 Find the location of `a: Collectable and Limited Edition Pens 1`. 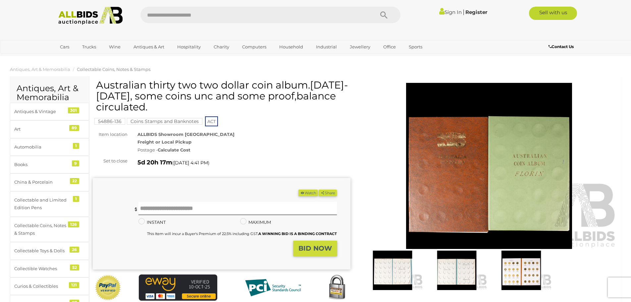

a: Collectable and Limited Edition Pens 1 is located at coordinates (49, 204).